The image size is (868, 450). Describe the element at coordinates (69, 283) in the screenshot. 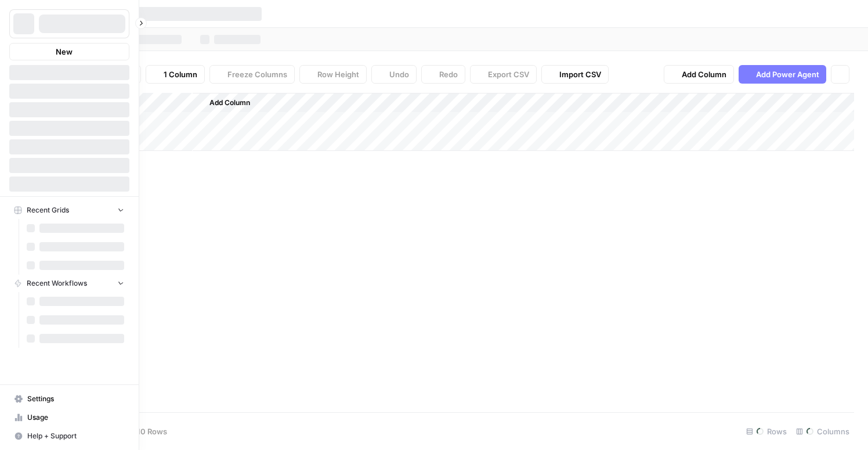

I see `button: Recent Workflows` at that location.